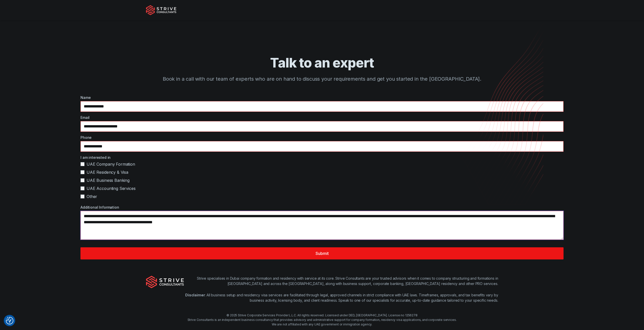 The width and height of the screenshot is (644, 330). What do you see at coordinates (83, 172) in the screenshot?
I see `input: UAE Residency & Visa` at bounding box center [83, 172].